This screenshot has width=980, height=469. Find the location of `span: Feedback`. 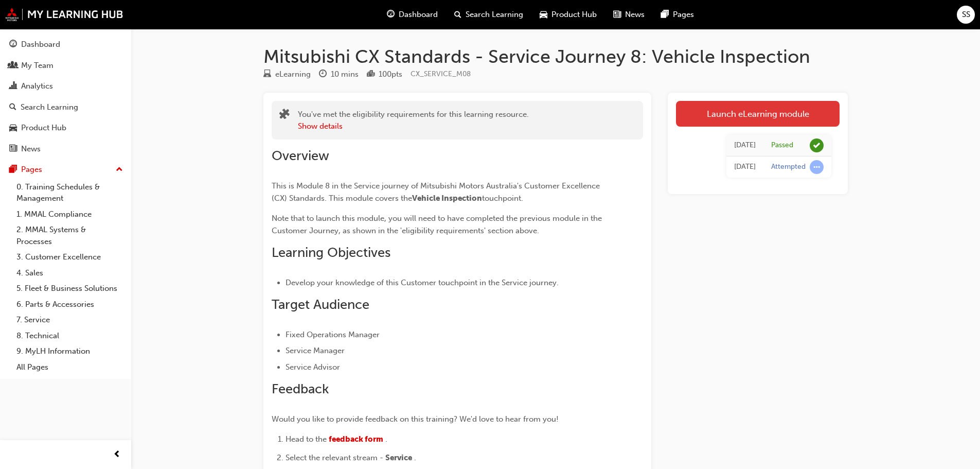

span: Feedback is located at coordinates (300, 389).